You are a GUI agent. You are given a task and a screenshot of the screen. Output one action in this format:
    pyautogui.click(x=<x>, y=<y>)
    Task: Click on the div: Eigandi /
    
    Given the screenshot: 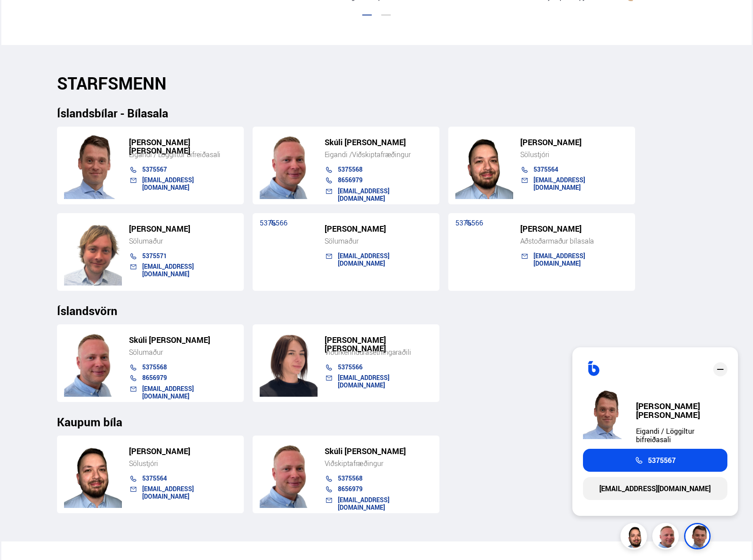 What is the action you would take?
    pyautogui.click(x=378, y=155)
    